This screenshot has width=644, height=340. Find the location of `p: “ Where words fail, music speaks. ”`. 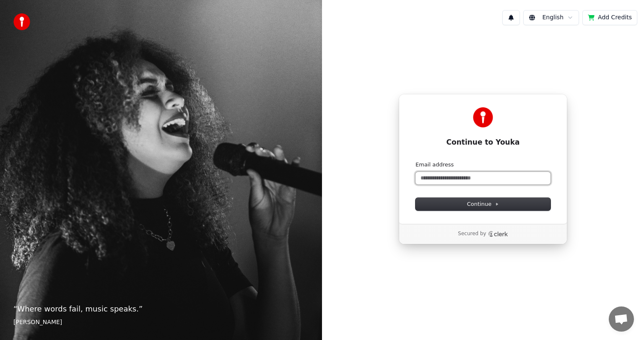

p: “ Where words fail, music speaks. ” is located at coordinates (161, 309).